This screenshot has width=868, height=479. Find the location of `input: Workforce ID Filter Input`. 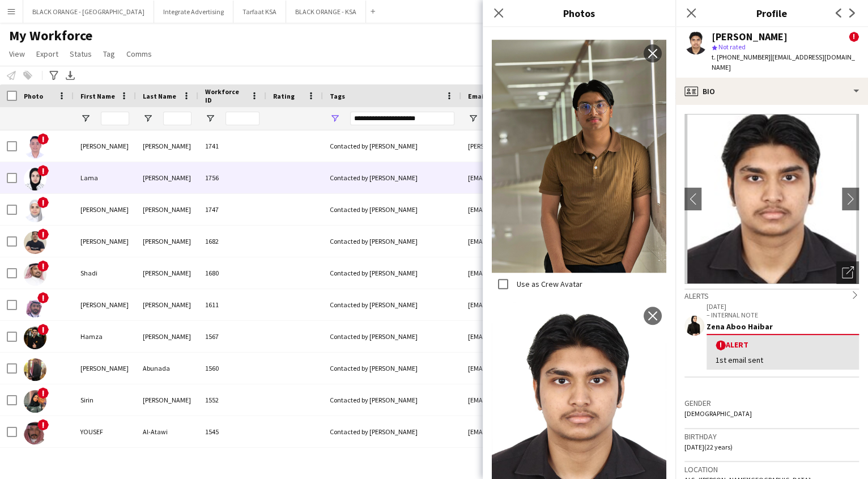

input: Workforce ID Filter Input is located at coordinates (243, 119).